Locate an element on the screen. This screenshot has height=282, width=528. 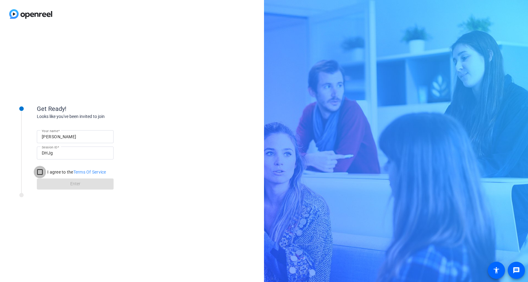
div: Get Ready! is located at coordinates (98, 109).